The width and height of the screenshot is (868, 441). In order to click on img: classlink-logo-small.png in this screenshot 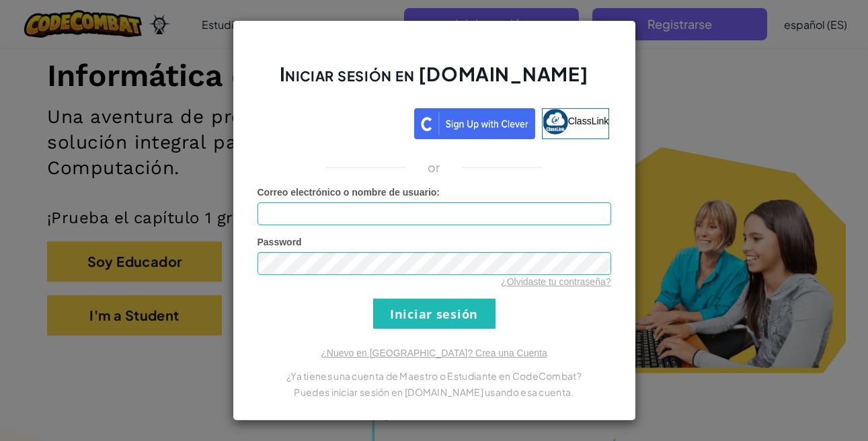, I will do `click(556, 122)`.